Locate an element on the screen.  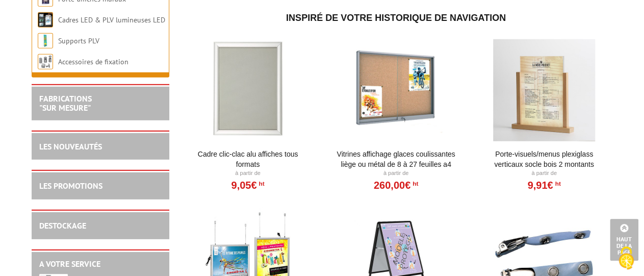
a: DESTOCKAGE is located at coordinates (63, 225).